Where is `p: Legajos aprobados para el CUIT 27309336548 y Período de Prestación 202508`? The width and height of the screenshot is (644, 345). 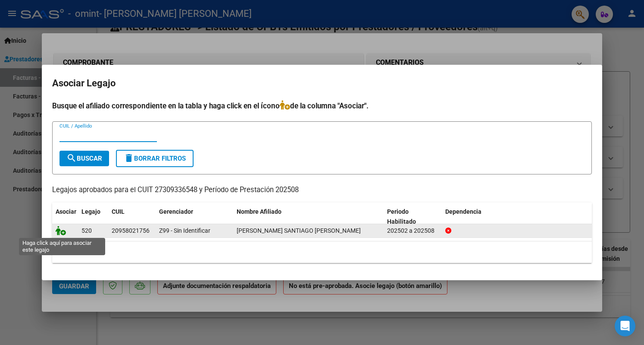
p: Legajos aprobados para el CUIT 27309336548 y Período de Prestación 202508 is located at coordinates (322, 190).